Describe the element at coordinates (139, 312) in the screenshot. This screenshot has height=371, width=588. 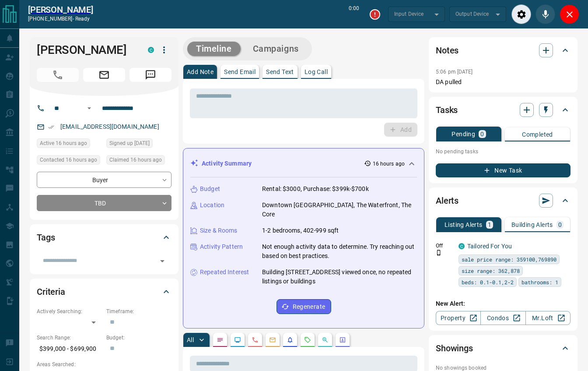
I see `p: Timeframe:` at that location.